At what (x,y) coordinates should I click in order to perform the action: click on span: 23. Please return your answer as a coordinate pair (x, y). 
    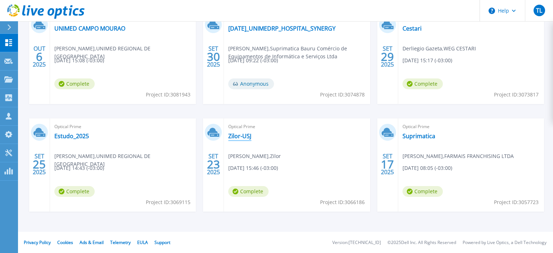
    Looking at the image, I should click on (214, 164).